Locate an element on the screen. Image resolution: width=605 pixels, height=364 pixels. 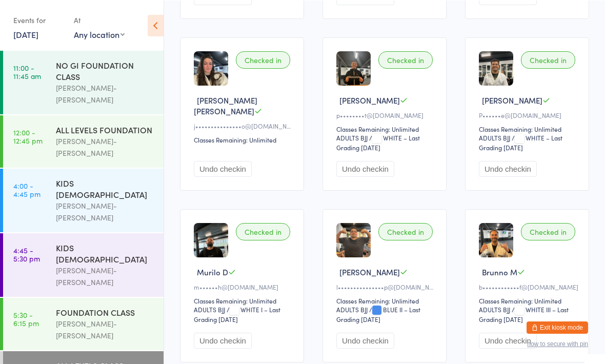
span: Murilo D is located at coordinates (212, 271).